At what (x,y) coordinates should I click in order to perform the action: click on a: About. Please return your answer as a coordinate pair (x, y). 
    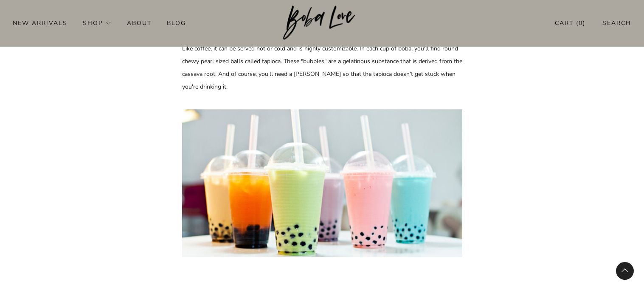
    Looking at the image, I should click on (139, 23).